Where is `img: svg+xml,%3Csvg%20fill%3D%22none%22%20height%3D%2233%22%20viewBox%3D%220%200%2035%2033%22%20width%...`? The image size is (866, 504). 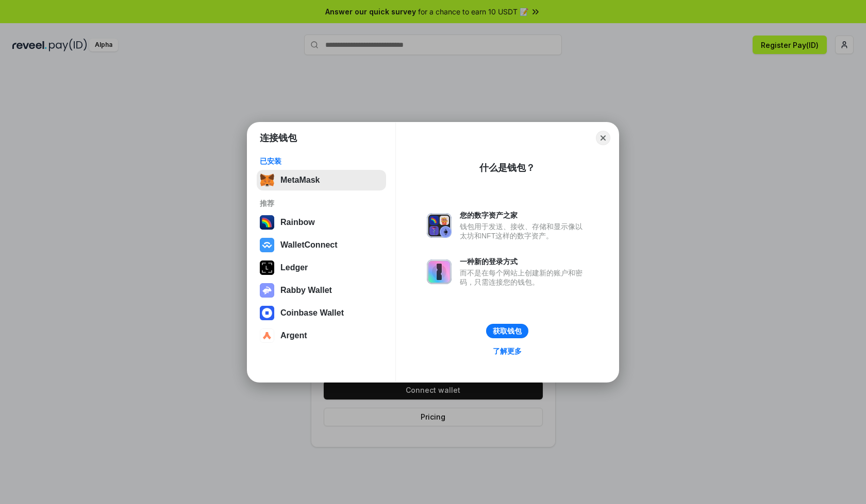
img: svg+xml,%3Csvg%20fill%3D%22none%22%20height%3D%2233%22%20viewBox%3D%220%200%2035%2033%22%20width%... is located at coordinates (267, 180).